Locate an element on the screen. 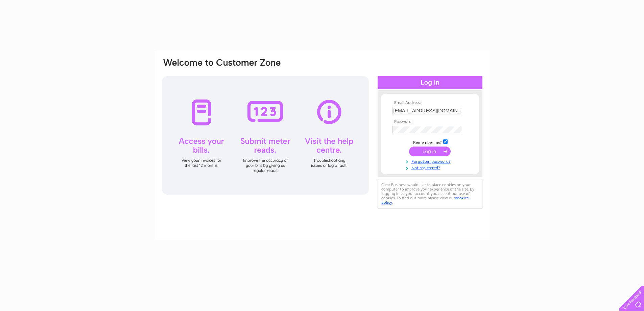  a: Forgotten password? is located at coordinates (431, 161).